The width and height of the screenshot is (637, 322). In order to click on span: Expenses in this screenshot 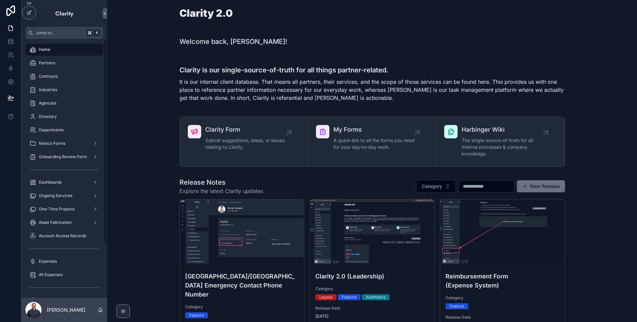, I will do `click(48, 261)`.